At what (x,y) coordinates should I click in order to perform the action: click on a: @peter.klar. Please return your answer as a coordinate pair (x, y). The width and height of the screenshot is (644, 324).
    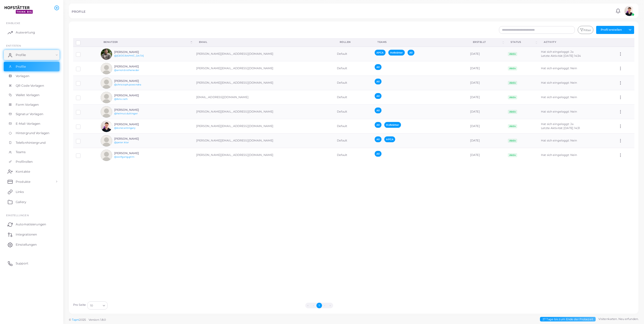
    Looking at the image, I should click on (122, 142).